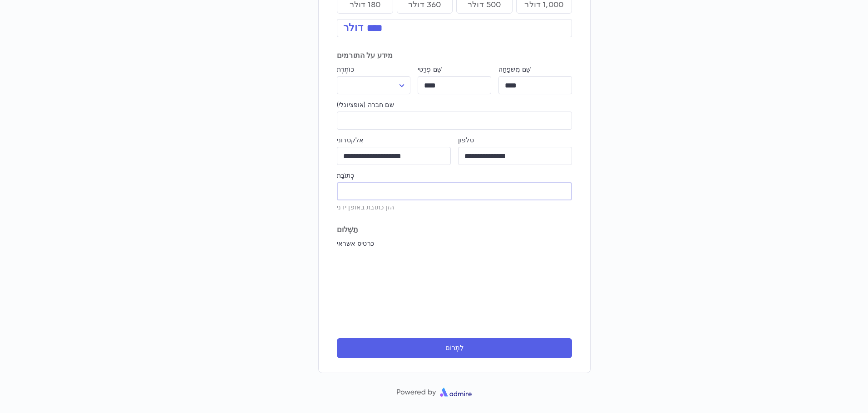 This screenshot has width=868, height=413. Describe the element at coordinates (514, 70) in the screenshot. I see `font: שֵׁם מִשׁפָּחָה` at that location.